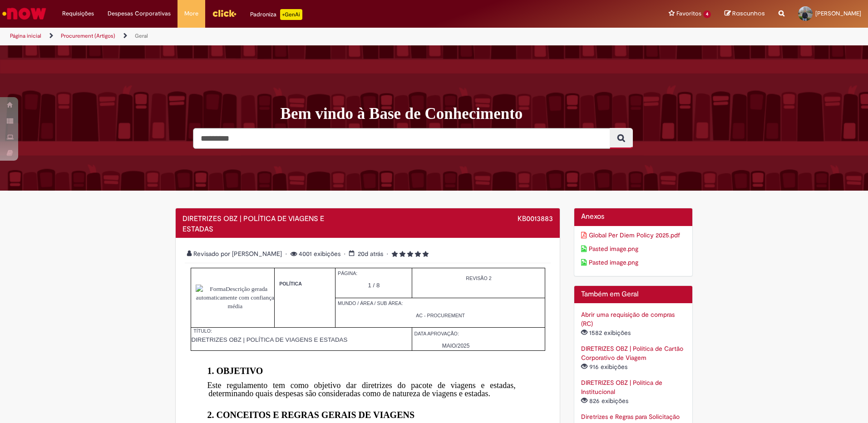  I want to click on p: +GenAi, so click(291, 14).